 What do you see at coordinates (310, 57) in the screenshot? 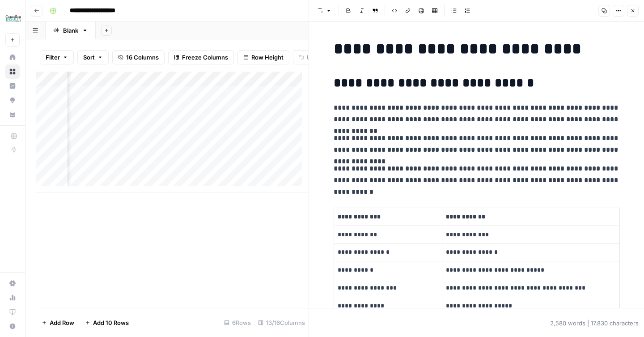
I see `button: Undo` at bounding box center [310, 57].